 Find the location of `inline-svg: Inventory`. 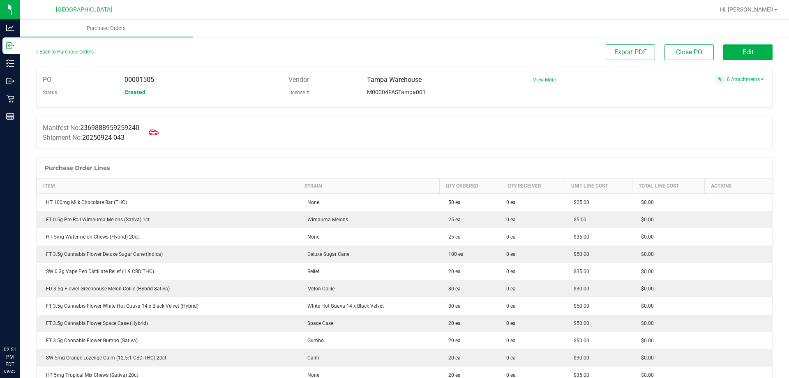

inline-svg: Inventory is located at coordinates (10, 63).